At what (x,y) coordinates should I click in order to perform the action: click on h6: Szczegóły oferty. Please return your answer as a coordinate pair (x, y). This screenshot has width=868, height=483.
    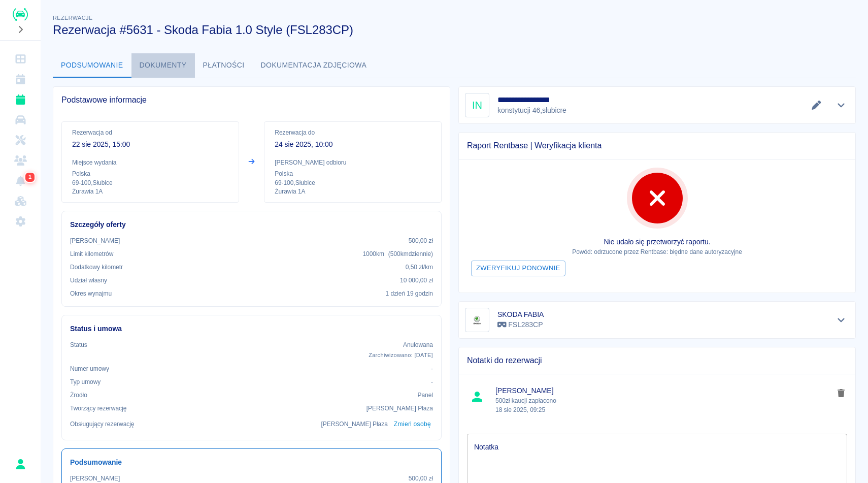
    Looking at the image, I should click on (251, 225).